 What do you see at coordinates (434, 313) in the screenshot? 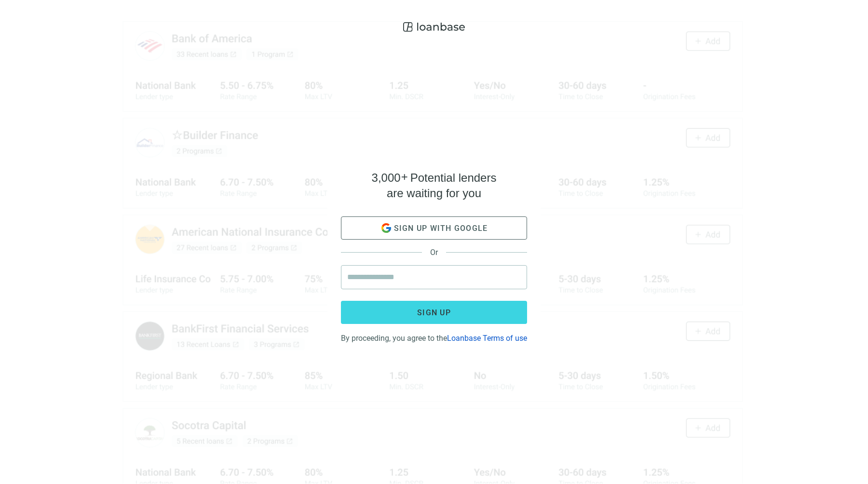
I see `button: Sign up` at bounding box center [434, 313].